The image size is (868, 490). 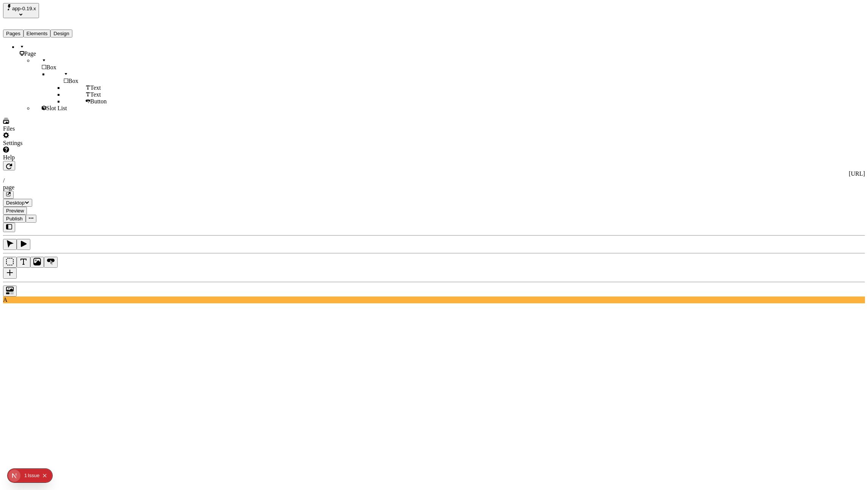 What do you see at coordinates (18, 203) in the screenshot?
I see `button: Desktop` at bounding box center [18, 203].